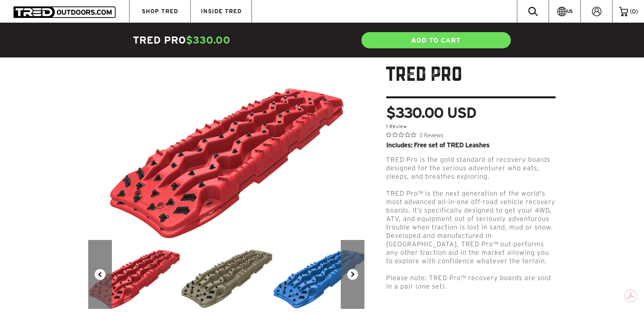 The width and height of the screenshot is (644, 314). Describe the element at coordinates (209, 40) in the screenshot. I see `span: $330.00` at that location.